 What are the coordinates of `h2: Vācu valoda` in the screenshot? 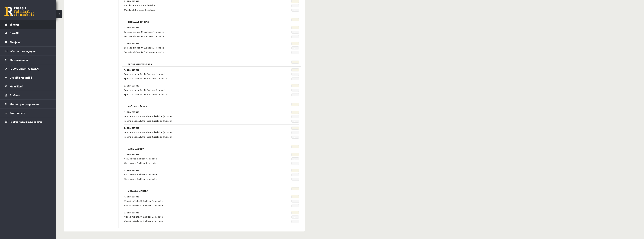 It's located at (136, 147).